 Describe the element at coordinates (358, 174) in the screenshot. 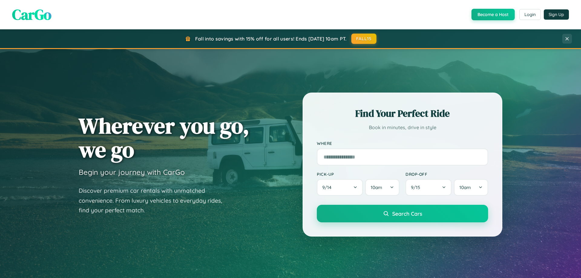

I see `label: Pick-up` at that location.